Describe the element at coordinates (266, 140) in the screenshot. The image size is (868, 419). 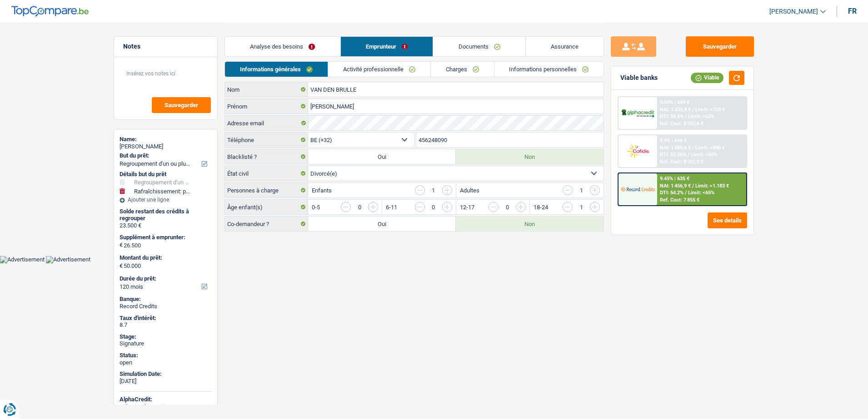
I see `label: Téléphone` at that location.